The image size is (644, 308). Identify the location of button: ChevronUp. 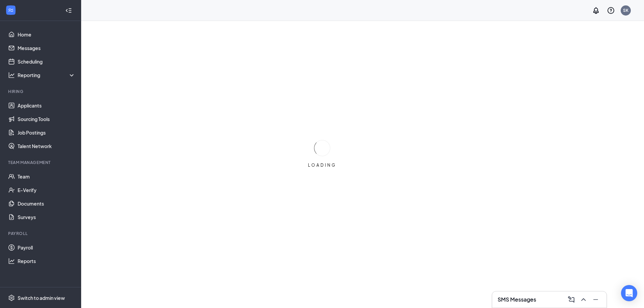
(583, 300).